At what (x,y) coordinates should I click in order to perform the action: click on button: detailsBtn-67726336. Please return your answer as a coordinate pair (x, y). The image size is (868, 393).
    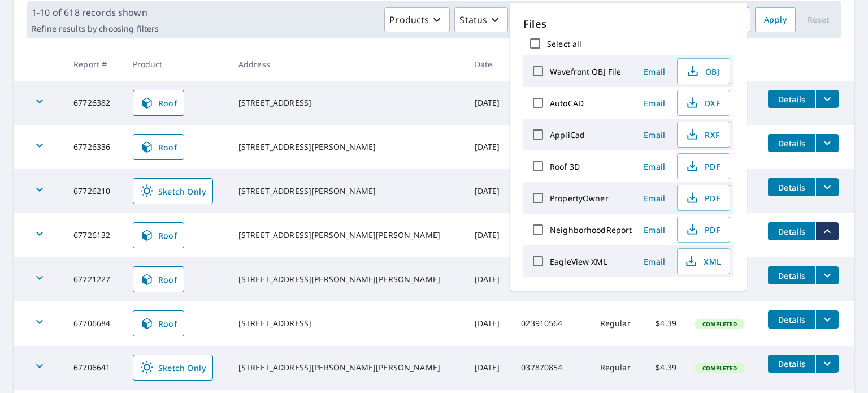
    Looking at the image, I should click on (792, 143).